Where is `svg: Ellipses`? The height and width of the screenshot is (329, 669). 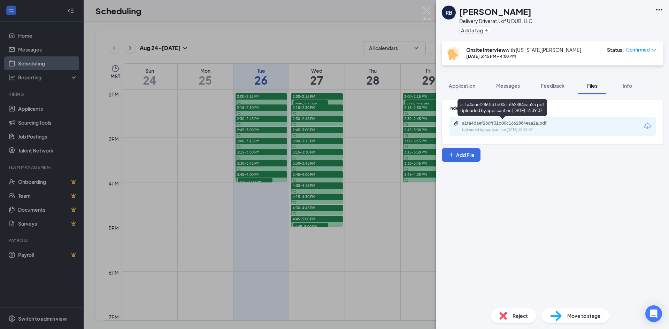 svg: Ellipses is located at coordinates (659, 10).